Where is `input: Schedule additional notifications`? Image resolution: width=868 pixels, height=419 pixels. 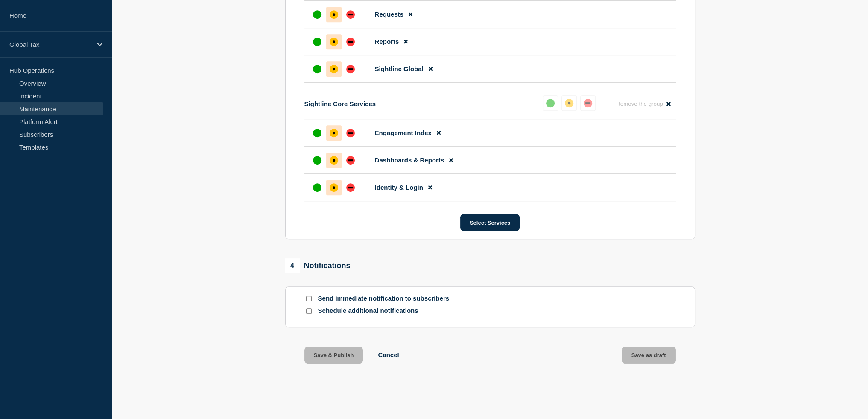
input: Schedule additional notifications is located at coordinates (309, 311).